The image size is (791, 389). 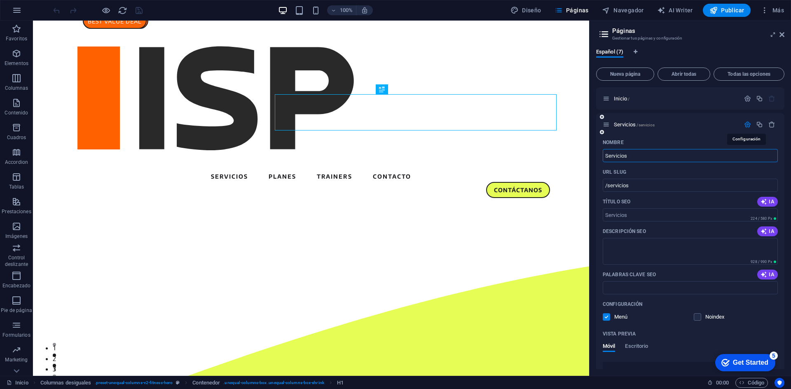 I want to click on span: Escritorio, so click(x=637, y=347).